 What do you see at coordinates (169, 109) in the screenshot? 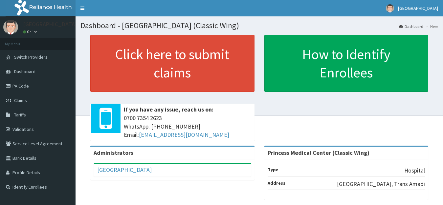
I see `b: If you have any issue, reach us on:` at bounding box center [169, 109].